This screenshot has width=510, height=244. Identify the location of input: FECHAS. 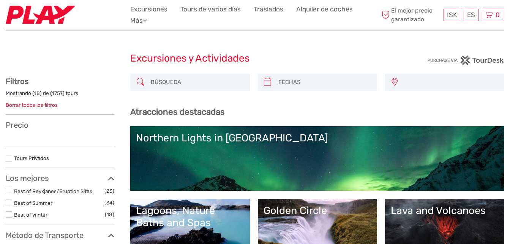
(324, 82).